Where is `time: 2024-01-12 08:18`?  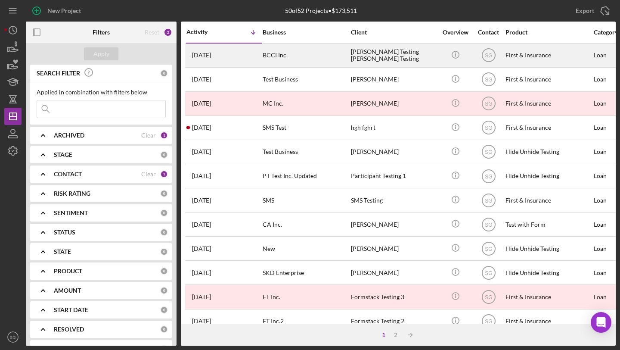 time: 2024-01-12 08:18 is located at coordinates (202, 200).